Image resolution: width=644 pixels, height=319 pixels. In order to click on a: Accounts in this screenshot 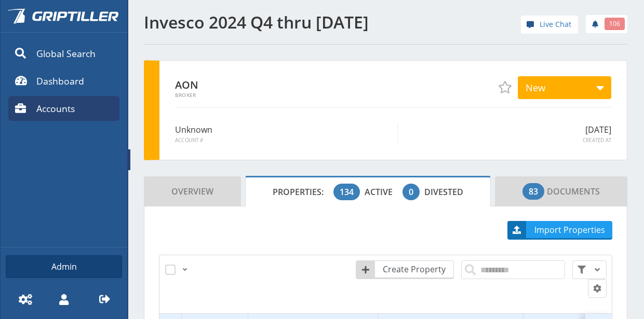, I will do `click(64, 109)`.